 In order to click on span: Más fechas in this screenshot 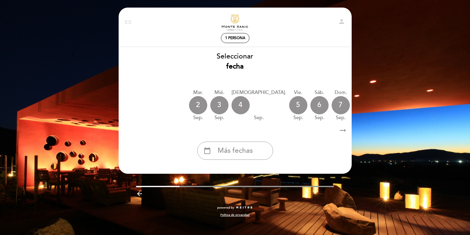, I will do `click(235, 151)`.